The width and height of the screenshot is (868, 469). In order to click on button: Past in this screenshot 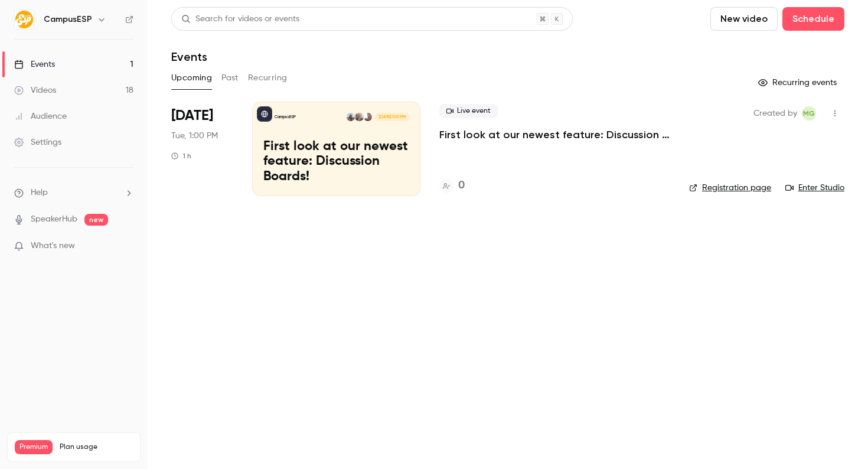, I will do `click(229, 78)`.